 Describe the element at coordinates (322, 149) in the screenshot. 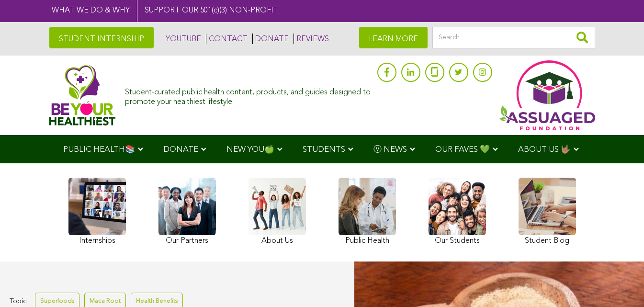

I see `div: Navigation Menu` at that location.